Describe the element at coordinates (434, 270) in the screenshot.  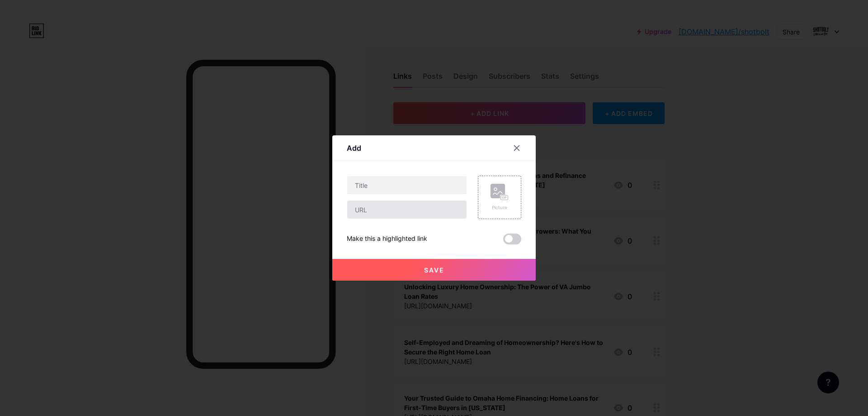
I see `button: Save` at that location.